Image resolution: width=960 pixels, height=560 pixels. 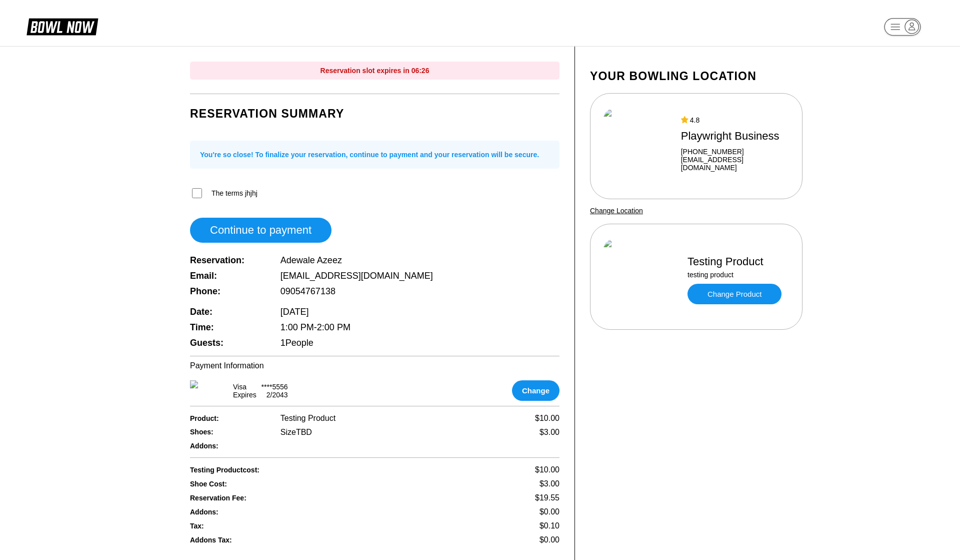 What do you see at coordinates (227, 432) in the screenshot?
I see `span: Shoes:` at bounding box center [227, 432].